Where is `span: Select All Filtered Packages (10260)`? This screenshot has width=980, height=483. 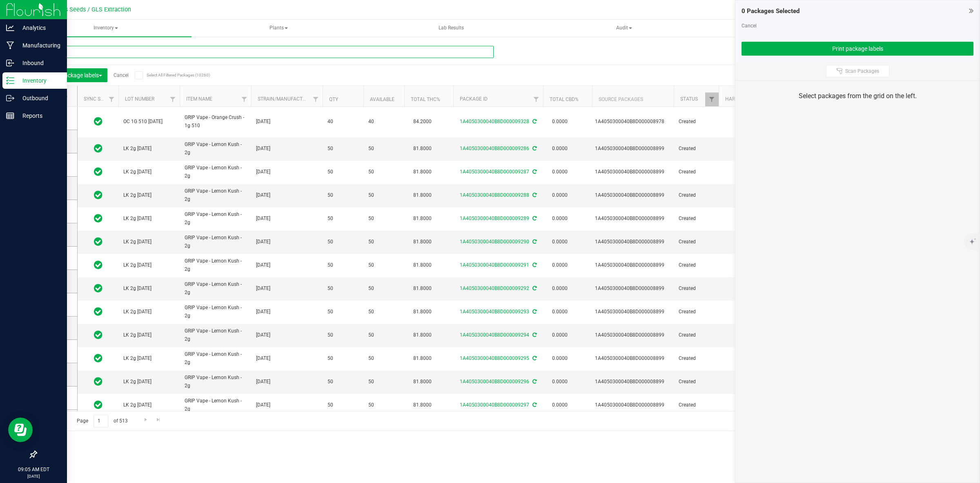 span: Select All Filtered Packages (10260) is located at coordinates (167, 75).